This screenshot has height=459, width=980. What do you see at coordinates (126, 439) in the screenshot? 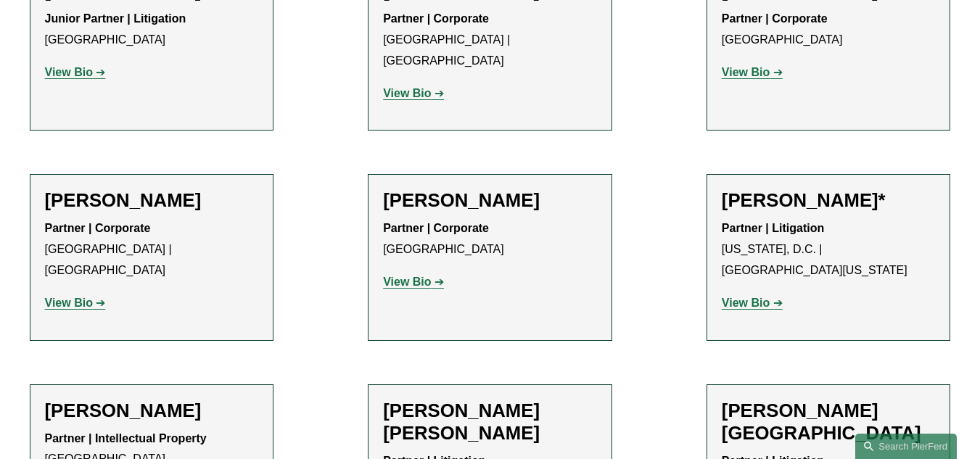
I see `strong: Partner | Intellectual Property` at bounding box center [126, 439].